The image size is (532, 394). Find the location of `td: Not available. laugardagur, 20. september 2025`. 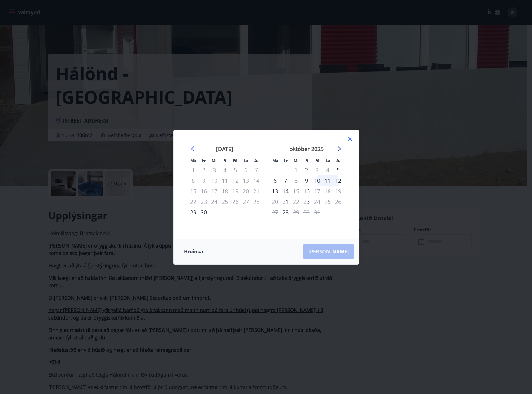

td: Not available. laugardagur, 20. september 2025 is located at coordinates (246, 191).